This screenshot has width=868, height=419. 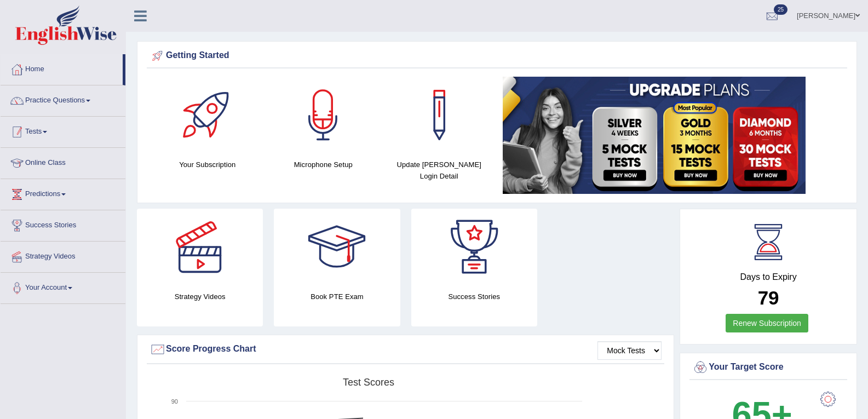 What do you see at coordinates (63, 99) in the screenshot?
I see `a: Practice Questions` at bounding box center [63, 99].